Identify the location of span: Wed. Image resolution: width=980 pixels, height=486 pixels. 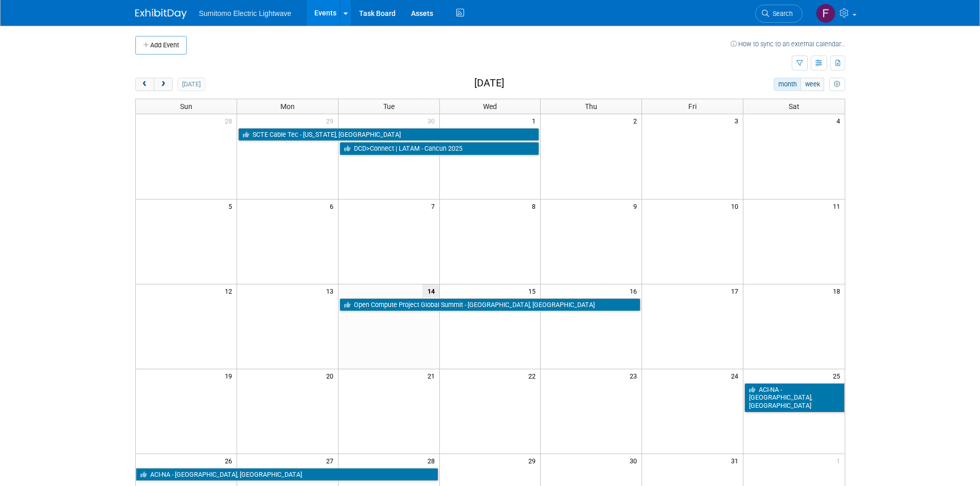
(490, 106).